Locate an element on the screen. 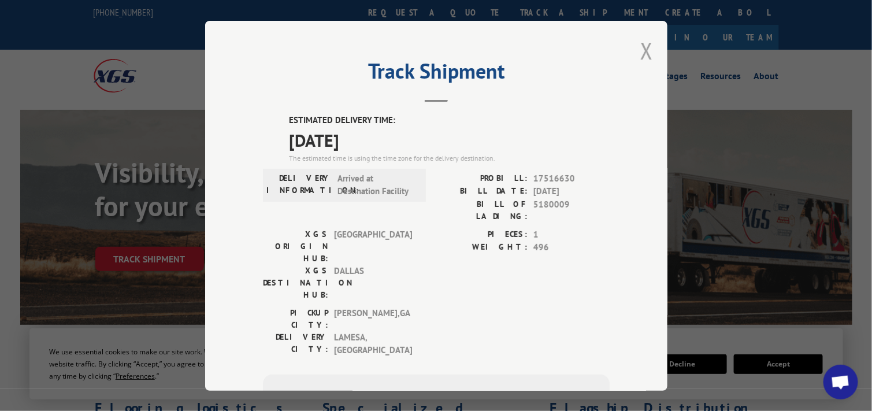 The image size is (872, 411). label: PROBILL: is located at coordinates (482, 178).